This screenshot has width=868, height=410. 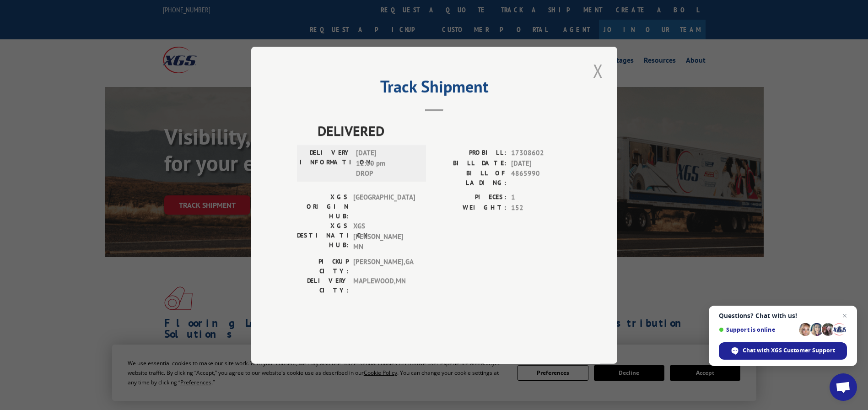 What do you see at coordinates (322, 265) in the screenshot?
I see `label: PICKUP CITY:` at bounding box center [322, 265].